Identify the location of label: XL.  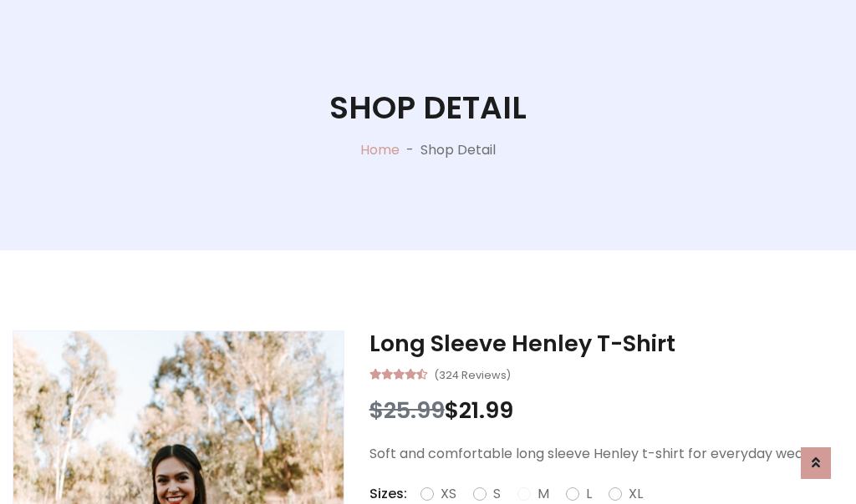
(635, 494).